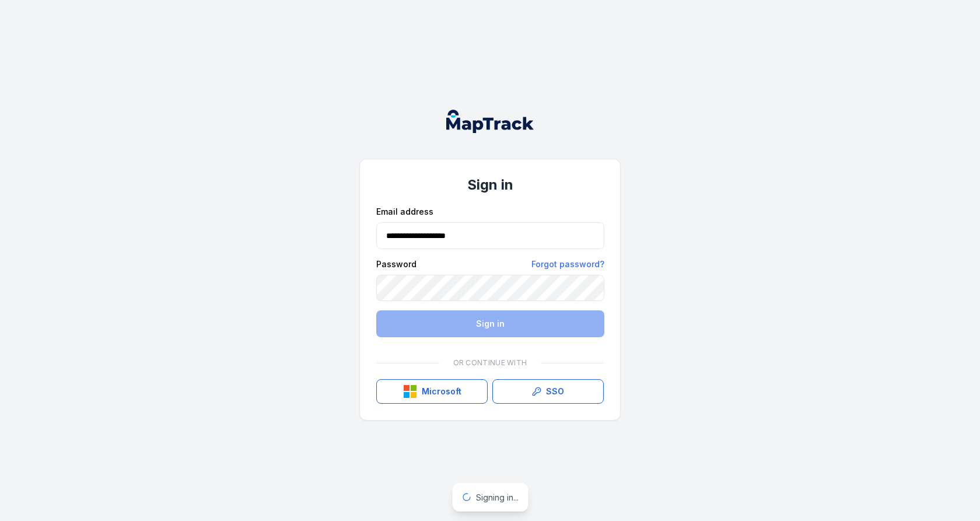 Image resolution: width=980 pixels, height=521 pixels. Describe the element at coordinates (490, 185) in the screenshot. I see `h1: Sign in` at that location.